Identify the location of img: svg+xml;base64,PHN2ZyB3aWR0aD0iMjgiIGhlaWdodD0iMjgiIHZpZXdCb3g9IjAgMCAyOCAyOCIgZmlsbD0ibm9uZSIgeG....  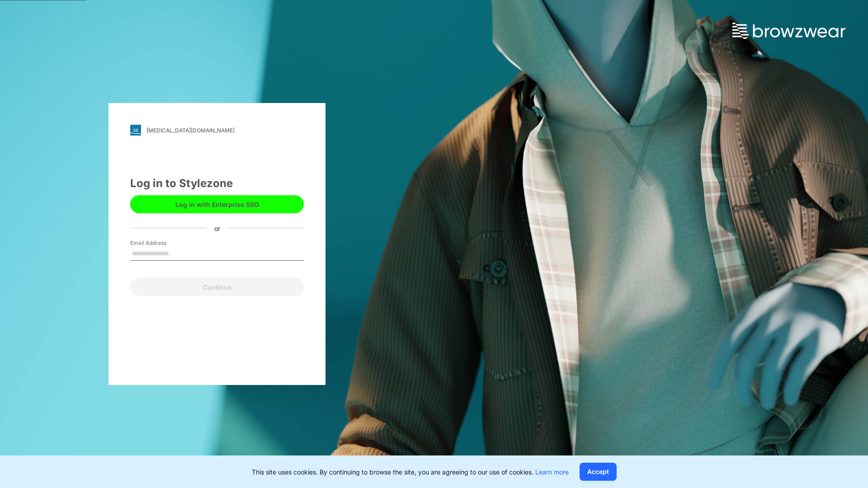
(136, 130).